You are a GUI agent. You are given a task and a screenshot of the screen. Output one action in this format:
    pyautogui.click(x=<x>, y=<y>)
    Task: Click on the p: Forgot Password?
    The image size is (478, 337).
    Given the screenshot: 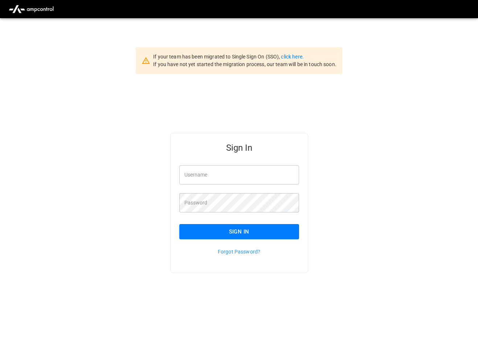 What is the action you would take?
    pyautogui.click(x=239, y=251)
    